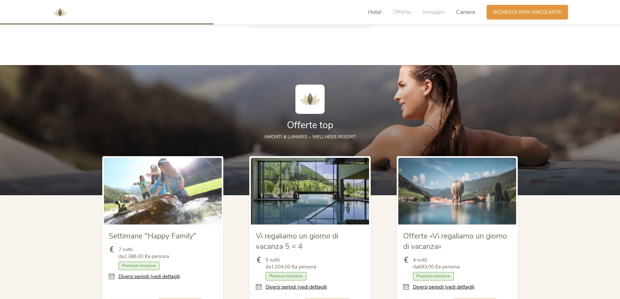 The height and width of the screenshot is (299, 620). I want to click on span: 7 notti da a persona, so click(144, 253).